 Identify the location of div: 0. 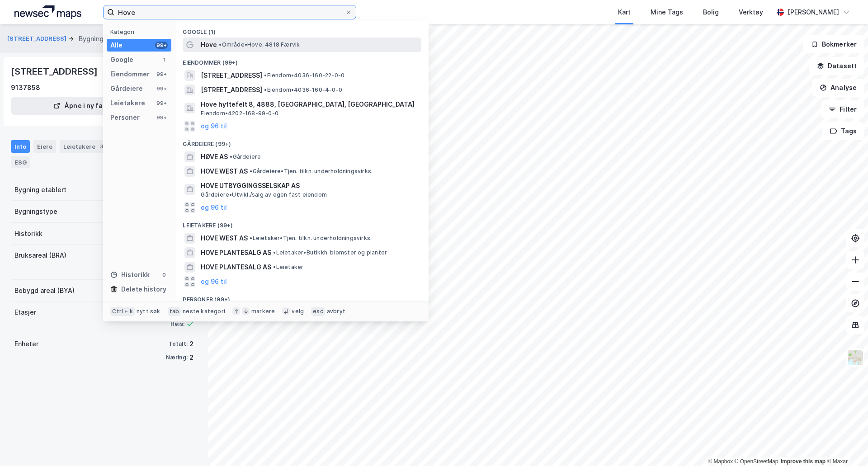
(164, 275).